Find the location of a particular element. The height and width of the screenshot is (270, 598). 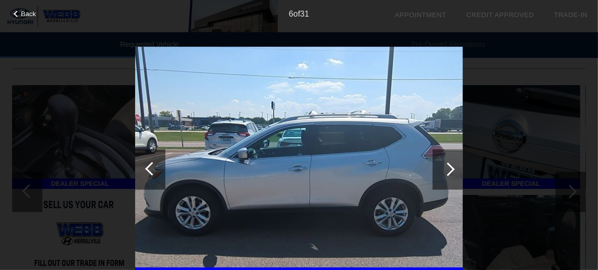

span: 6 is located at coordinates (291, 14).